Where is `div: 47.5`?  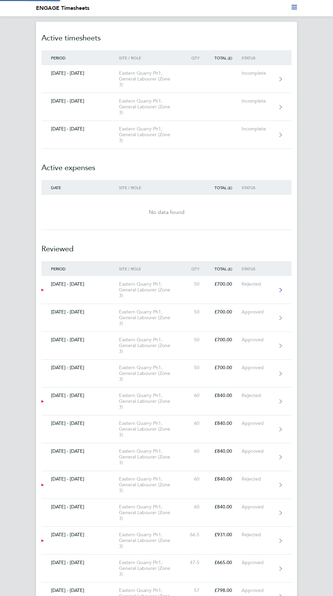
div: 47.5 is located at coordinates (197, 563).